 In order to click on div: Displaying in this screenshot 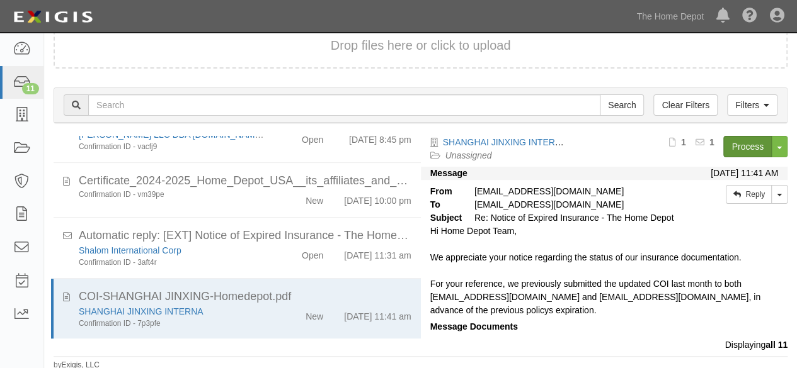, I will do `click(420, 345)`.